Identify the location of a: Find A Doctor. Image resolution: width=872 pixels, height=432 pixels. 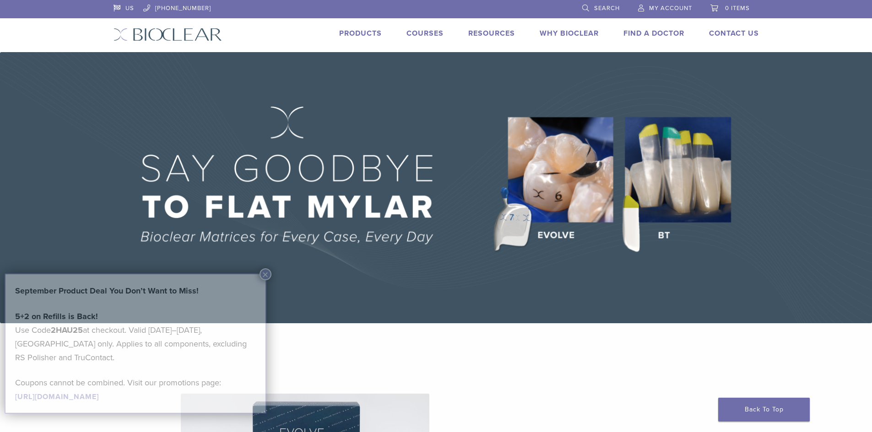
(653, 33).